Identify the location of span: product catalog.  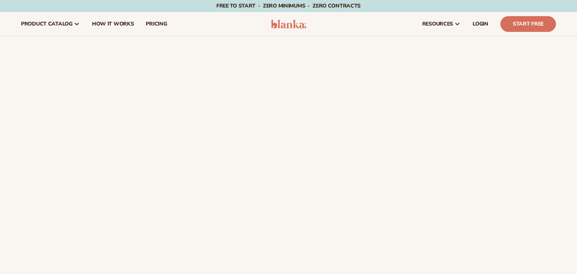
(47, 24).